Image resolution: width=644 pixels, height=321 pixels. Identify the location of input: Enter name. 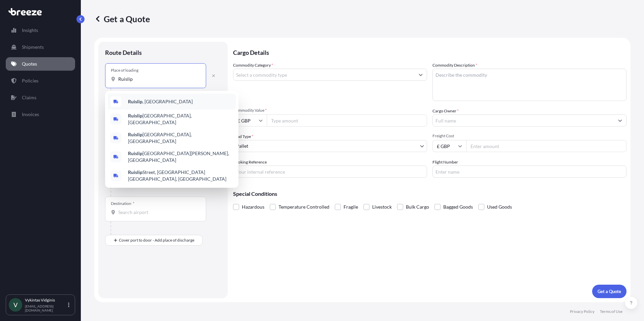
(530, 172).